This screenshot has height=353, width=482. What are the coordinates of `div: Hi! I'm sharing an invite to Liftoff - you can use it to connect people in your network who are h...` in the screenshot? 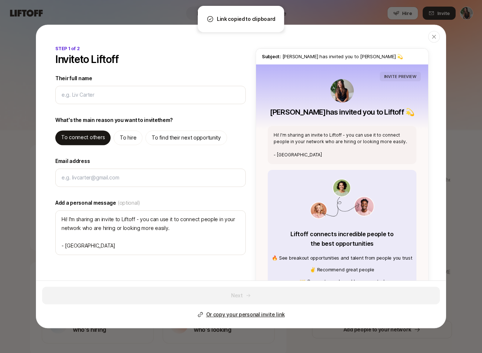 It's located at (342, 145).